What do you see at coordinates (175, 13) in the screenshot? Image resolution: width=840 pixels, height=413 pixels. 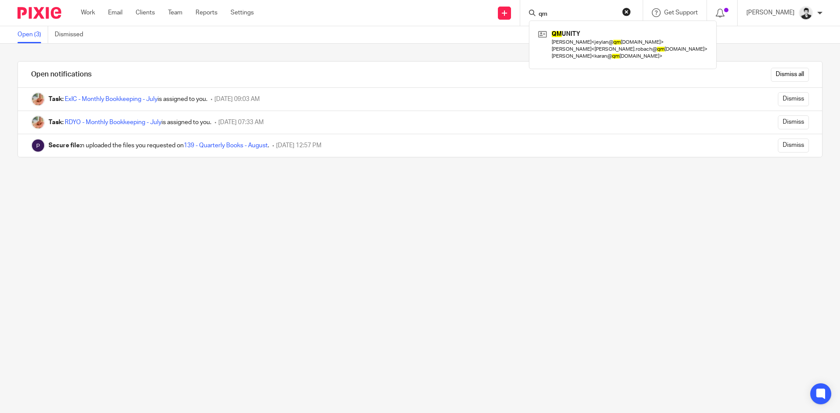 I see `a: Team` at bounding box center [175, 13].